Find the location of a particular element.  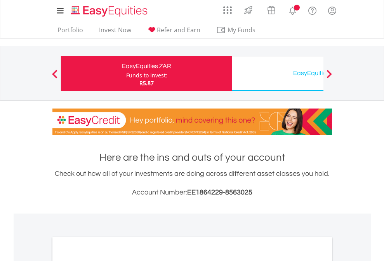

a: AppsGrid is located at coordinates (228, 8).